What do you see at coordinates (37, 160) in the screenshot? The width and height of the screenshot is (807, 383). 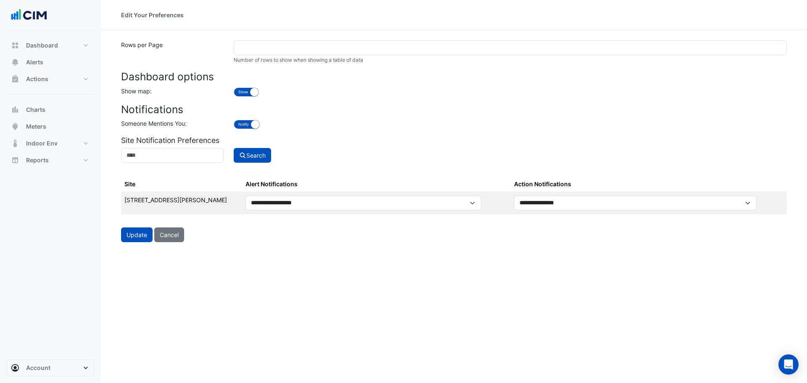 I see `span: Reports` at bounding box center [37, 160].